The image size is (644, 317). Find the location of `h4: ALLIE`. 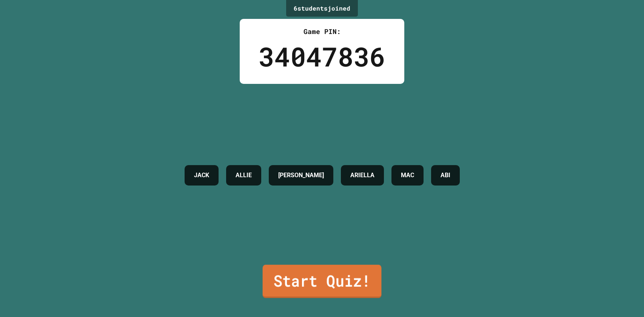

h4: ALLIE is located at coordinates (243, 175).